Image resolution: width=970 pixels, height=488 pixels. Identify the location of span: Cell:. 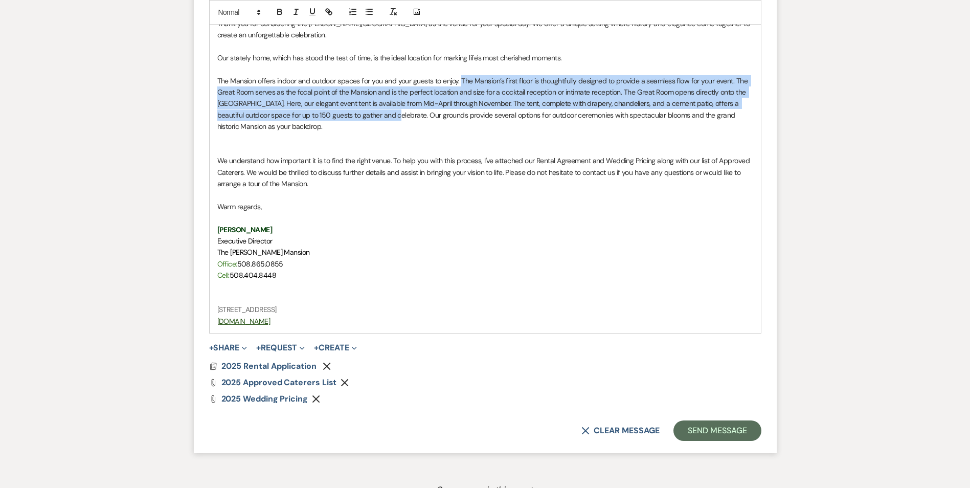
(223, 275).